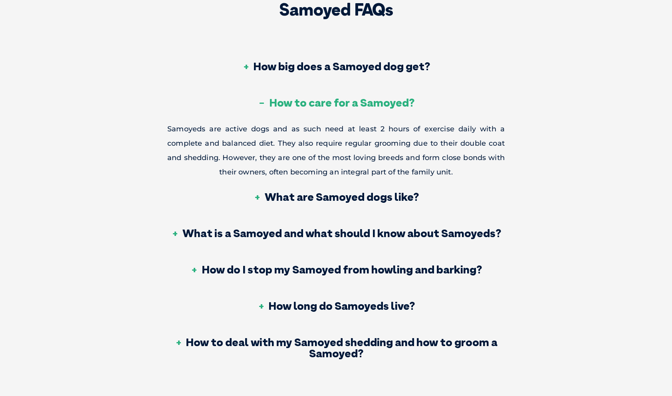 This screenshot has height=396, width=672. I want to click on h3: What is a Samoyed and what should I know about Samoyeds?, so click(336, 233).